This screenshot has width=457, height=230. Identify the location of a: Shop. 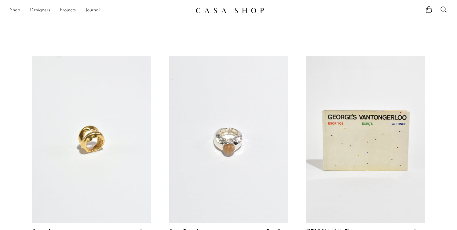
(15, 10).